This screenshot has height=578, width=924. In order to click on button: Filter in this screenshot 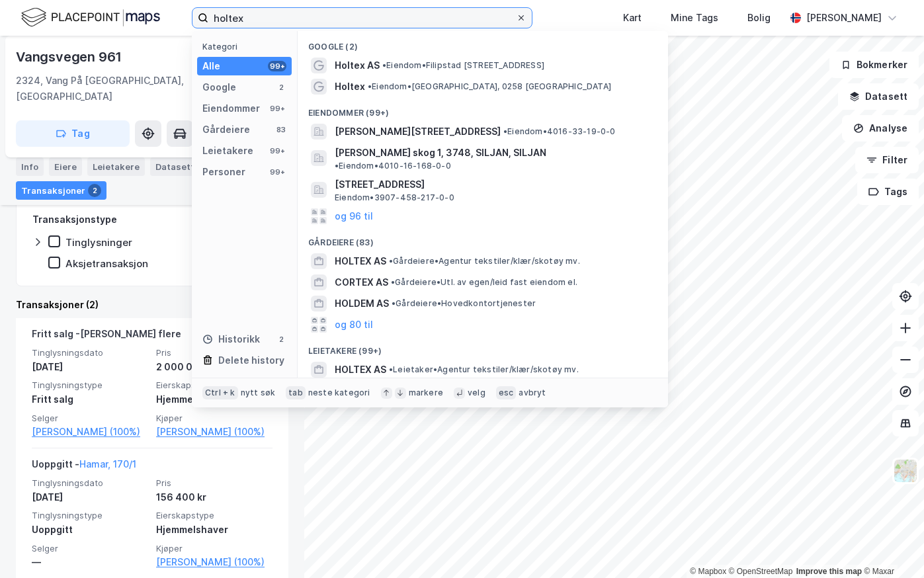, I will do `click(886, 160)`.